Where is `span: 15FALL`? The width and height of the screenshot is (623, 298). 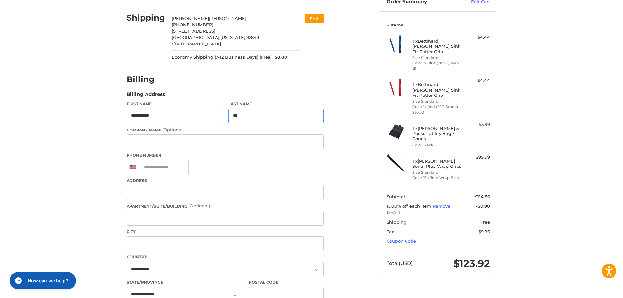
span: 15FALL is located at coordinates (438, 213).